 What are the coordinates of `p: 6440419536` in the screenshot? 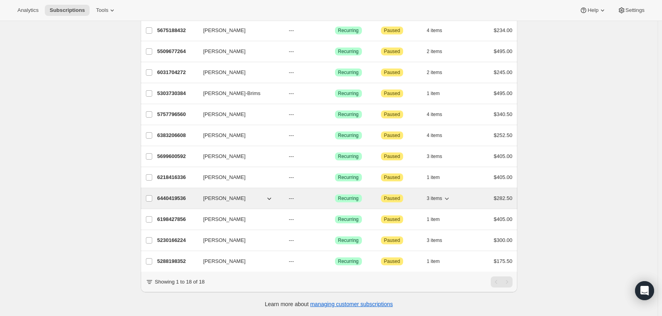 It's located at (177, 199).